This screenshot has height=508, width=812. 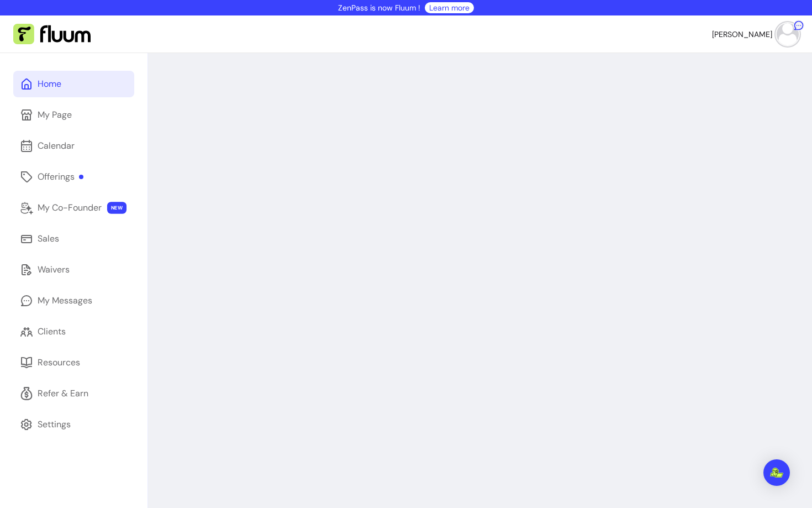 What do you see at coordinates (49, 84) in the screenshot?
I see `div: Home` at bounding box center [49, 84].